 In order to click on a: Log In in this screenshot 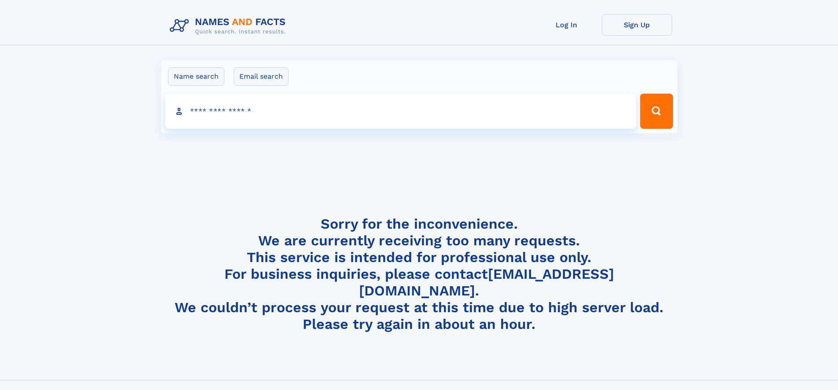, I will do `click(567, 25)`.